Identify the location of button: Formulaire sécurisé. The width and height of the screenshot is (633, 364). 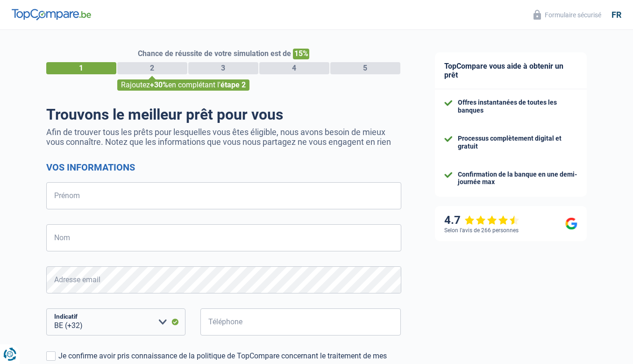
(567, 14).